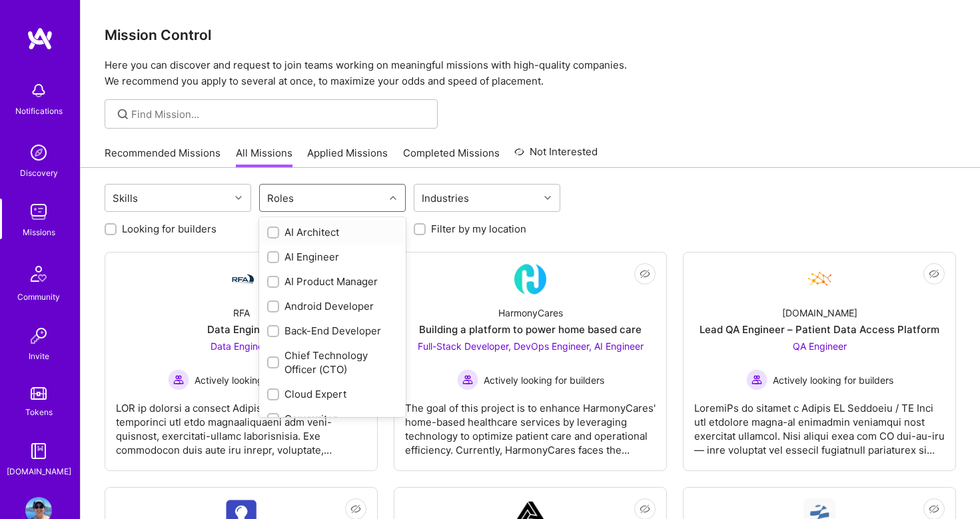  Describe the element at coordinates (169, 228) in the screenshot. I see `label: Looking for builders` at that location.